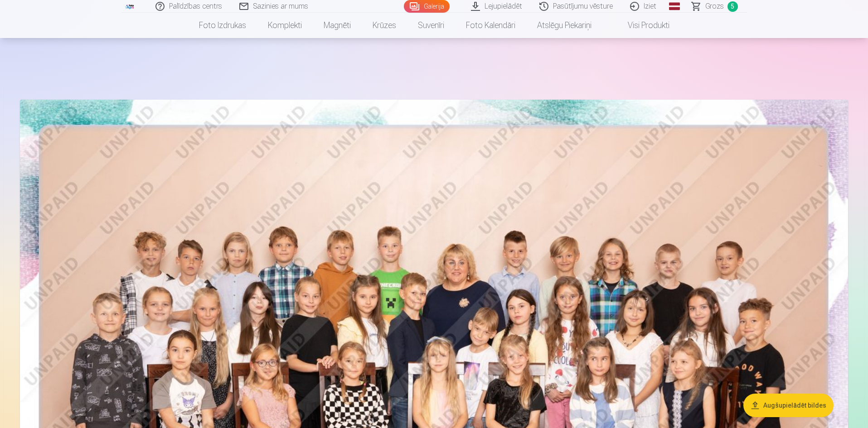  I want to click on span: 5, so click(733, 6).